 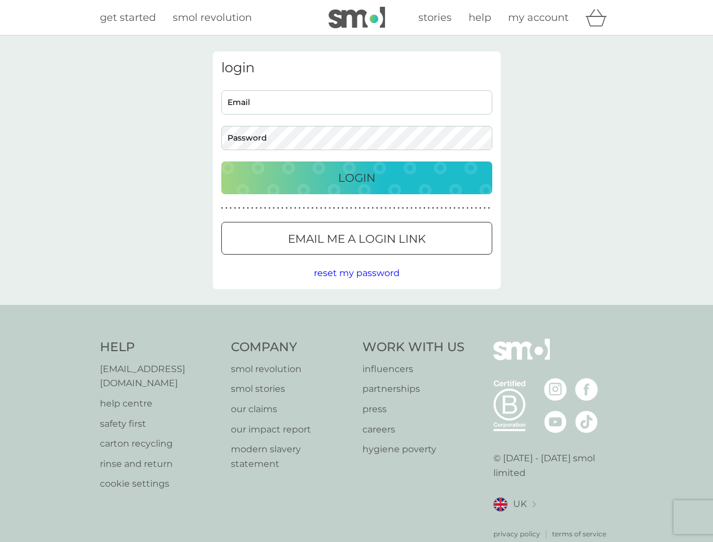 I want to click on p: influencers, so click(x=413, y=369).